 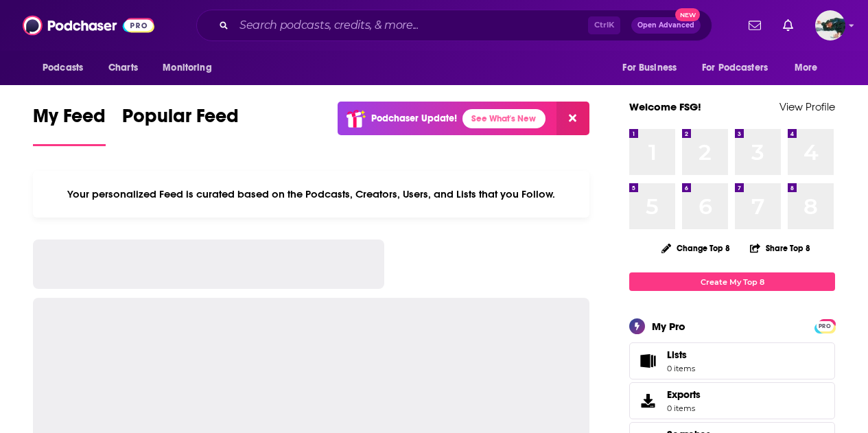 What do you see at coordinates (780, 248) in the screenshot?
I see `button: Share Top 8` at bounding box center [780, 248].